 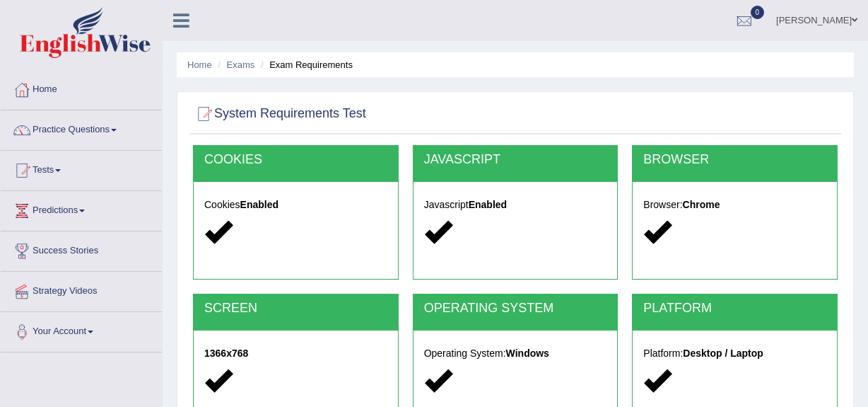 What do you see at coordinates (279, 114) in the screenshot?
I see `h2: System Requirements Test` at bounding box center [279, 114].